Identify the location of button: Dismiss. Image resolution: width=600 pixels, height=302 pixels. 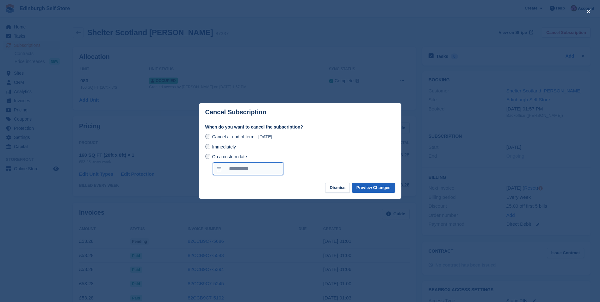
(338, 188).